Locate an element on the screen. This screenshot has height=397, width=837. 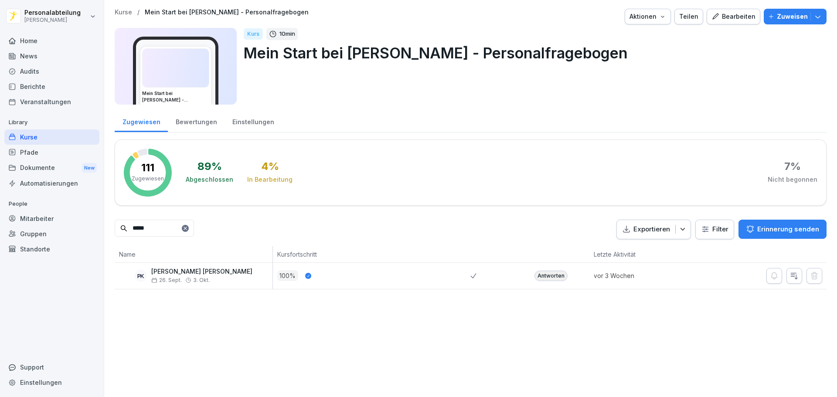
div: Support is located at coordinates (52, 367).